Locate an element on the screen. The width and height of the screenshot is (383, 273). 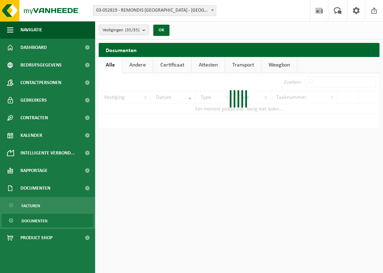
span: Kalender is located at coordinates (31, 136).